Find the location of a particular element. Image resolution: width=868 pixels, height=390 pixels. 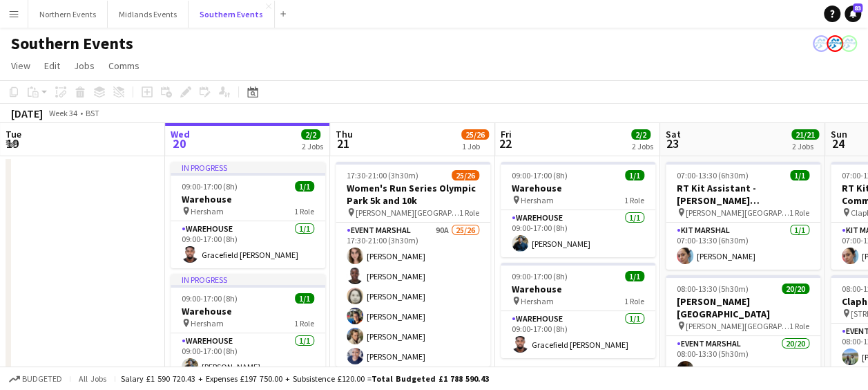

span: 21/21 is located at coordinates (806, 134).